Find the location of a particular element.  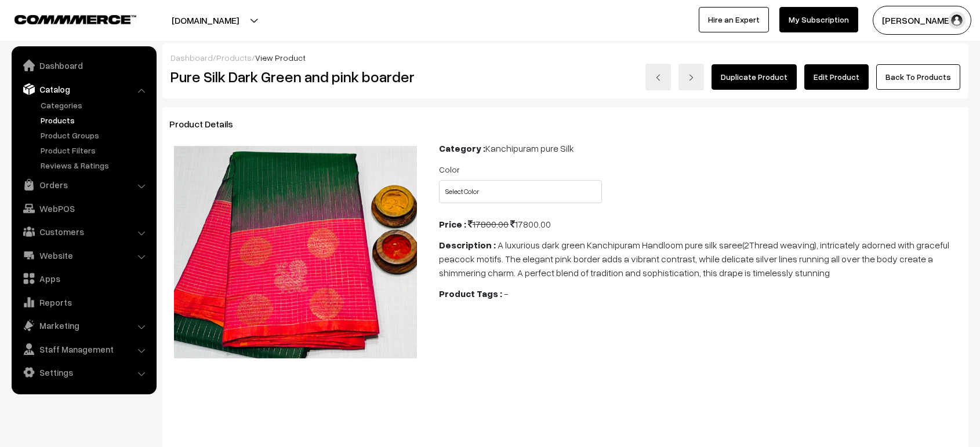

a: Apps is located at coordinates (83, 279).